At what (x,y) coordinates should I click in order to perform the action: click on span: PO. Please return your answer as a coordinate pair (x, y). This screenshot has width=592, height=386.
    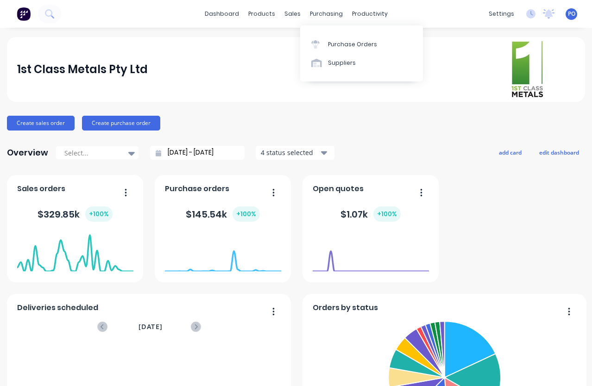
    Looking at the image, I should click on (571, 14).